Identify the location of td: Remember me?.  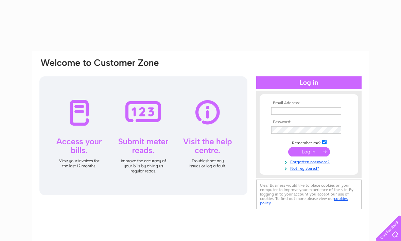
(309, 142).